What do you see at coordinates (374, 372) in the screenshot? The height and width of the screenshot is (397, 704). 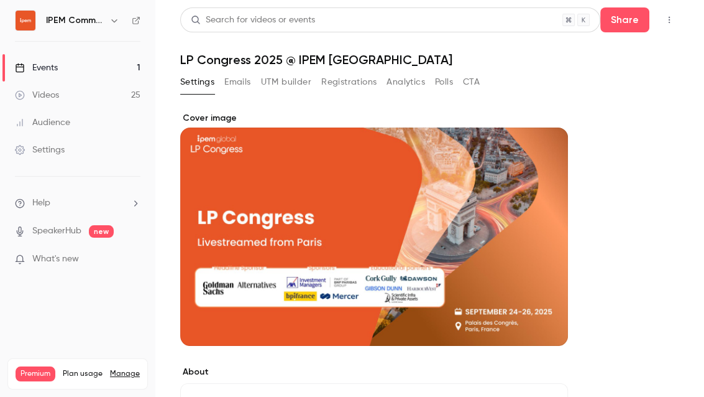 I see `label: About` at bounding box center [374, 372].